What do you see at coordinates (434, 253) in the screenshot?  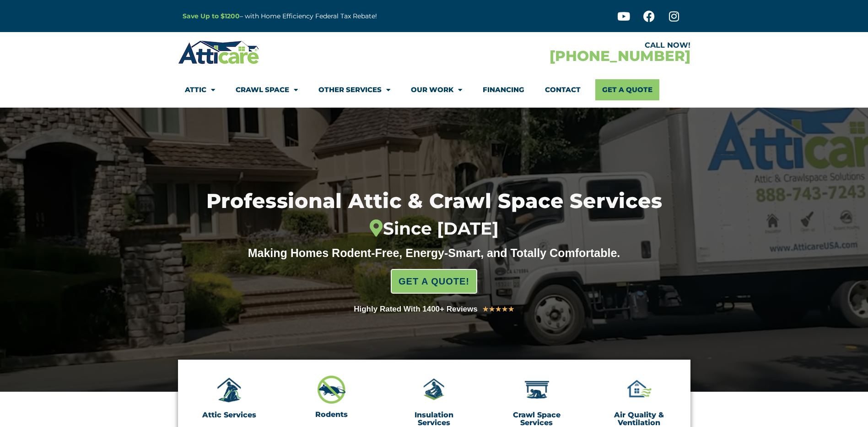 I see `div: Making Homes Rodent-Free, Energy-Smart, and Totally Comfortable.` at bounding box center [434, 253].